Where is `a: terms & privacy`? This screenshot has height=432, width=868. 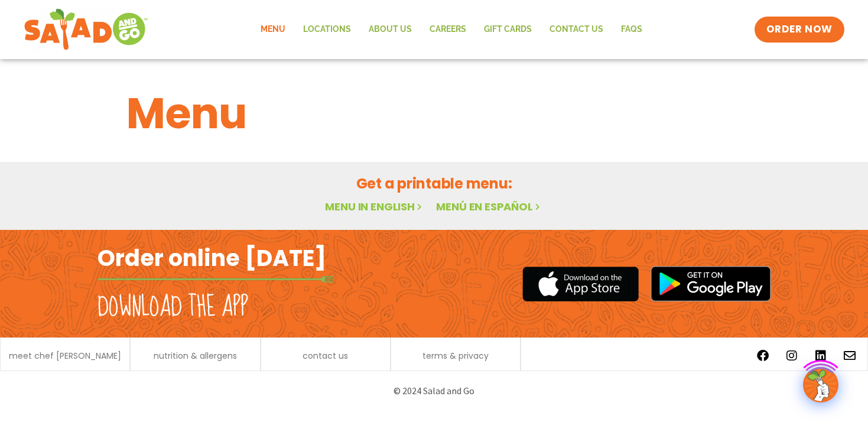
a: terms & privacy is located at coordinates (455, 355).